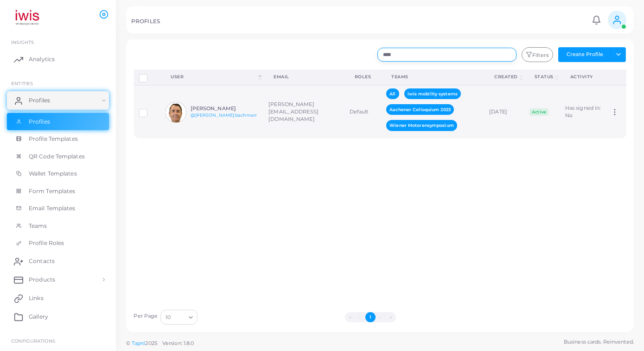 This screenshot has height=351, width=644. I want to click on h5: PROFILES, so click(146, 22).